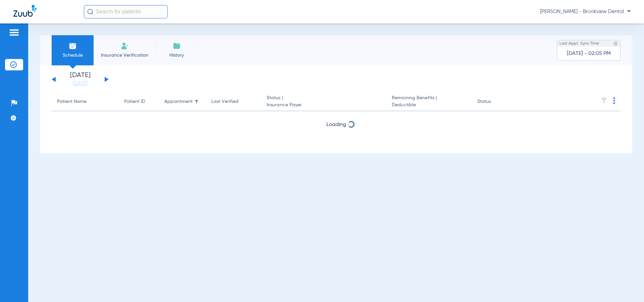  What do you see at coordinates (14, 33) in the screenshot?
I see `img: hamburger-icon` at bounding box center [14, 33].